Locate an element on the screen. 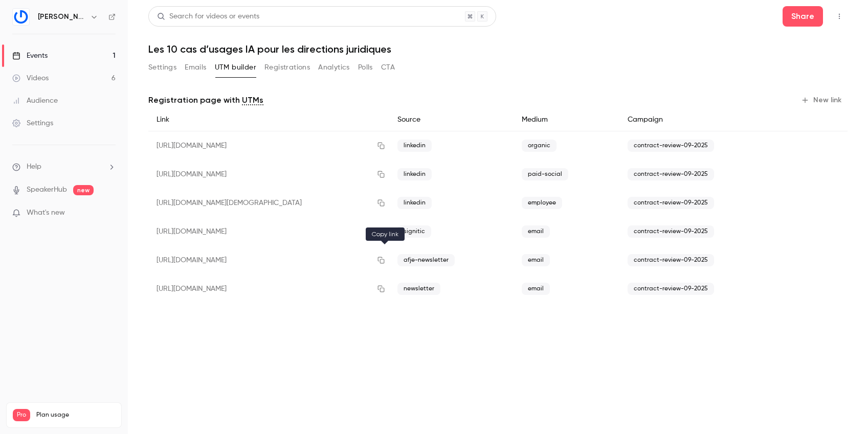 Image resolution: width=868 pixels, height=434 pixels. div: Link is located at coordinates (268, 119).